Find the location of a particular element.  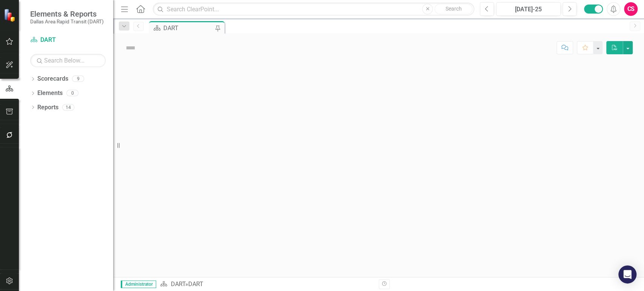

a: Scorecards is located at coordinates (53, 79).